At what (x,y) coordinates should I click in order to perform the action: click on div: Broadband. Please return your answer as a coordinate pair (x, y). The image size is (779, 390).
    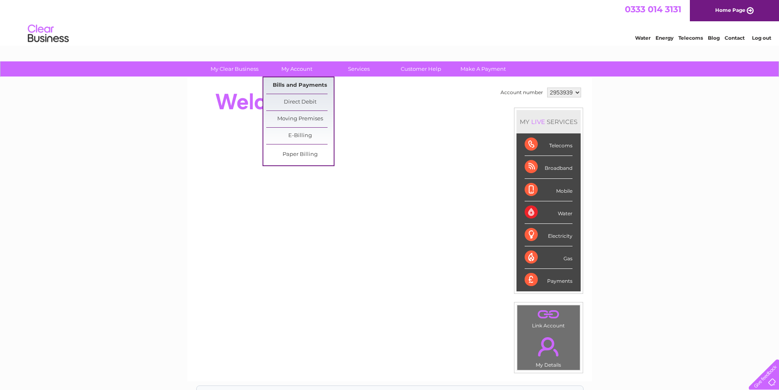
    Looking at the image, I should click on (548, 167).